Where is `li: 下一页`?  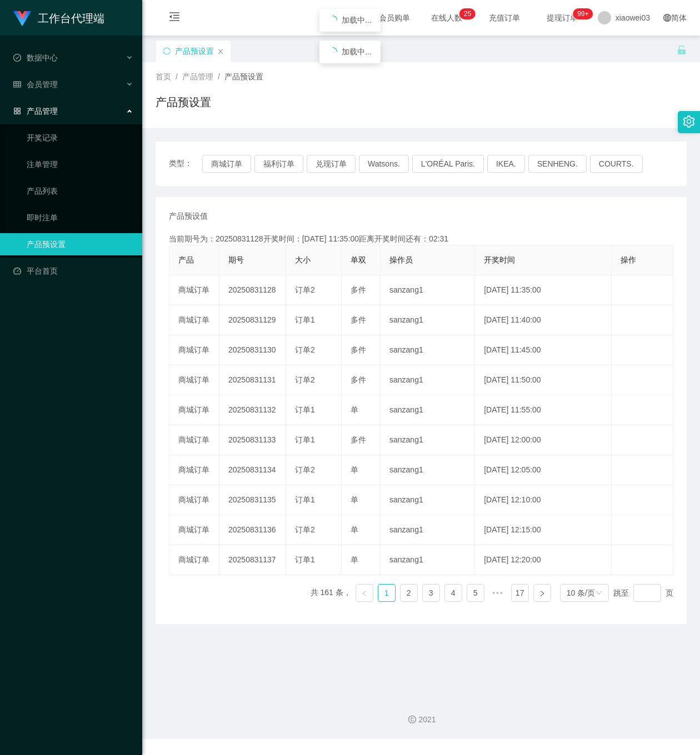 li: 下一页 is located at coordinates (542, 592).